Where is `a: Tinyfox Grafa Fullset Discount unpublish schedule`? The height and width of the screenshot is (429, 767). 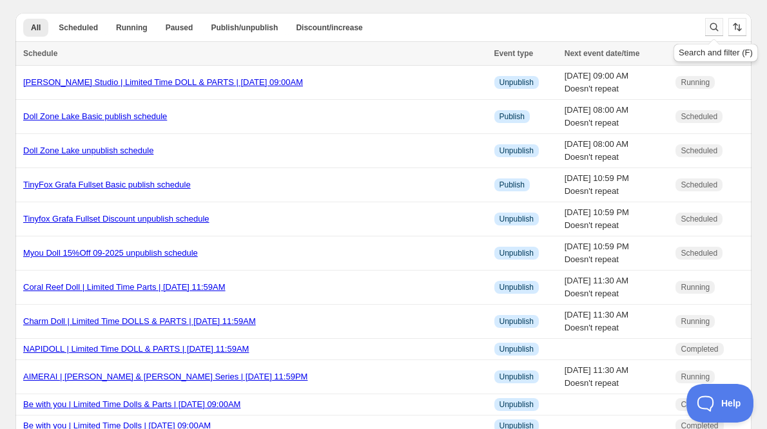
a: Tinyfox Grafa Fullset Discount unpublish schedule is located at coordinates (116, 218).